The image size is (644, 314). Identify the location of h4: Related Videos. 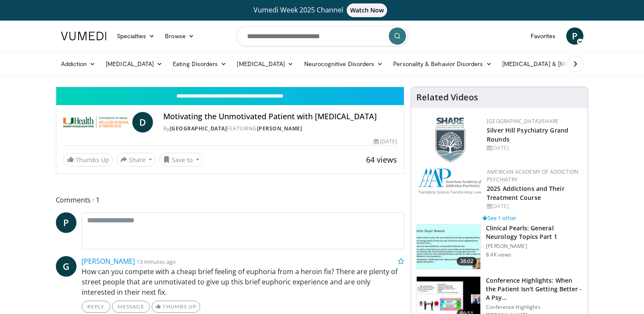
(448, 98).